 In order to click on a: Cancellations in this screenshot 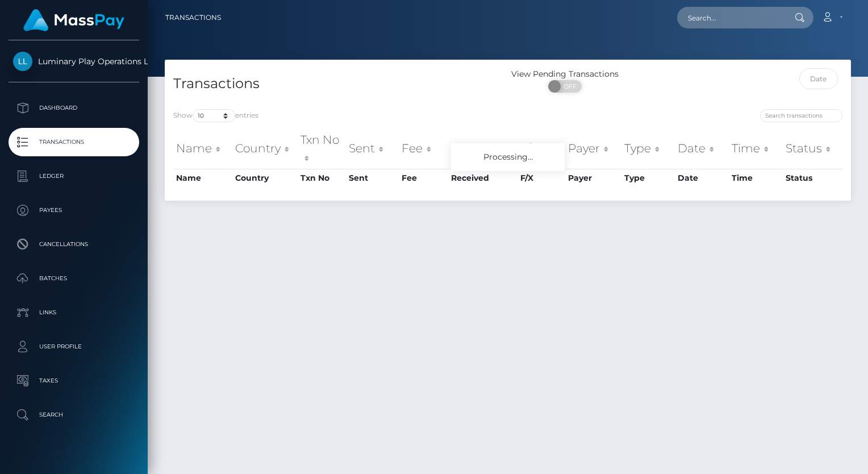, I will do `click(74, 244)`.